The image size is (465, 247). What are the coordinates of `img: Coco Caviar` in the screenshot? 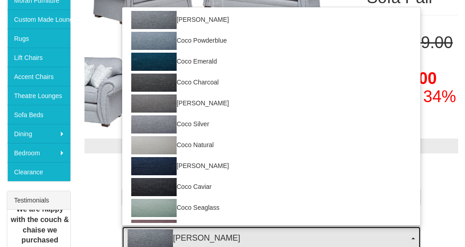 It's located at (154, 187).